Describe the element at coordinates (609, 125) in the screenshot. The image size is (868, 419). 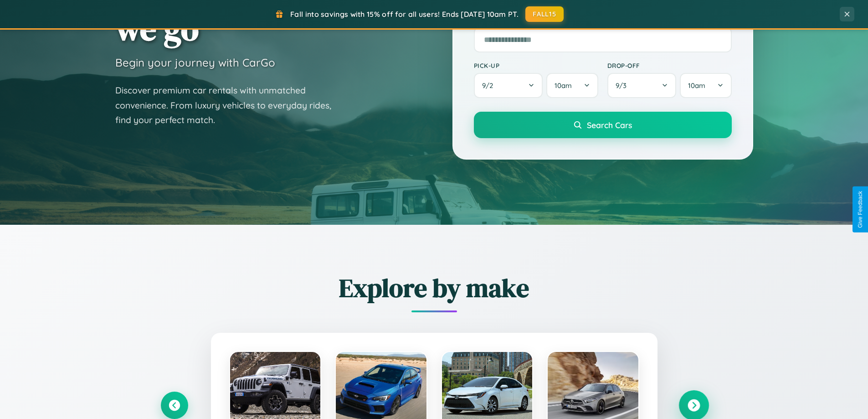
I see `span: Search Cars` at that location.